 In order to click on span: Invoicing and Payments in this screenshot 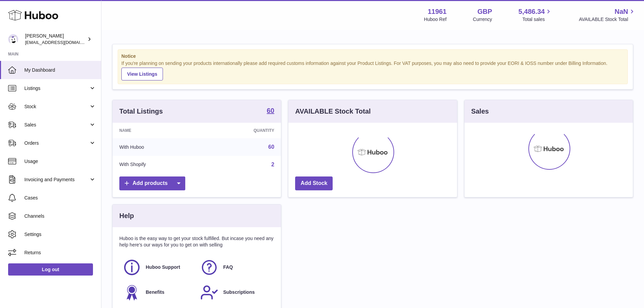, I will do `click(56, 179)`.